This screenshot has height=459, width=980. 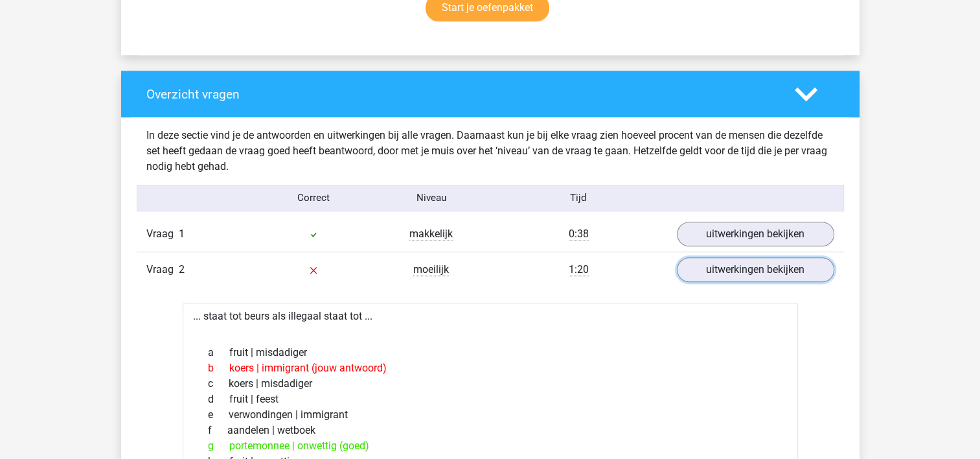 I want to click on div: In deze sectie vind je de antwoorden en uitwerkingen bij alle vragen. Daarnaast kun je bij elke v..., so click(x=491, y=151).